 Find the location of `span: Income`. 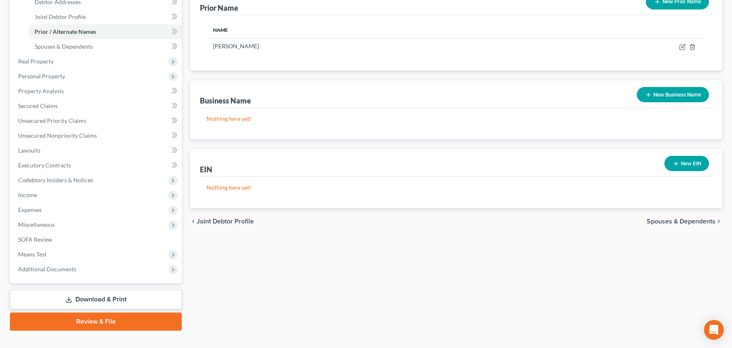

span: Income is located at coordinates (28, 195).